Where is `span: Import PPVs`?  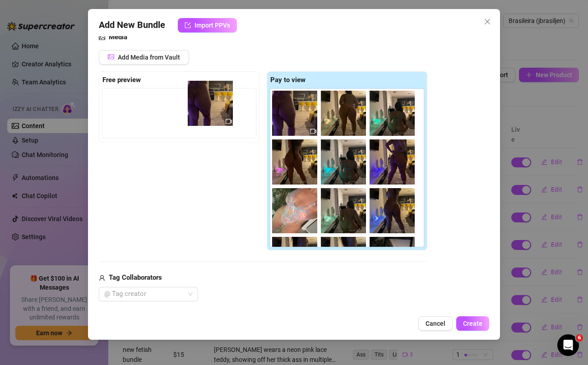 span: Import PPVs is located at coordinates (212, 25).